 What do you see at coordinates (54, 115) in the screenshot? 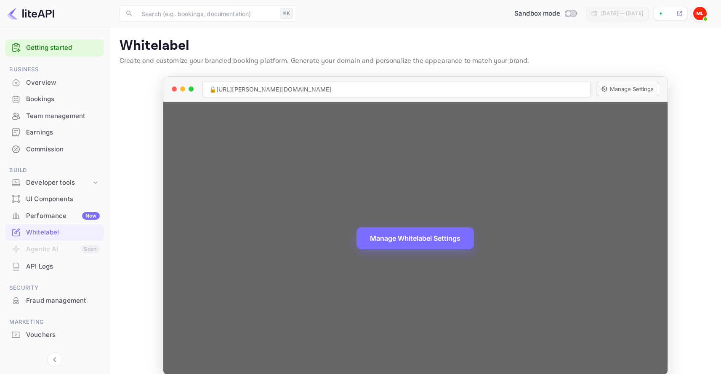
I see `a: Team management` at bounding box center [54, 115].